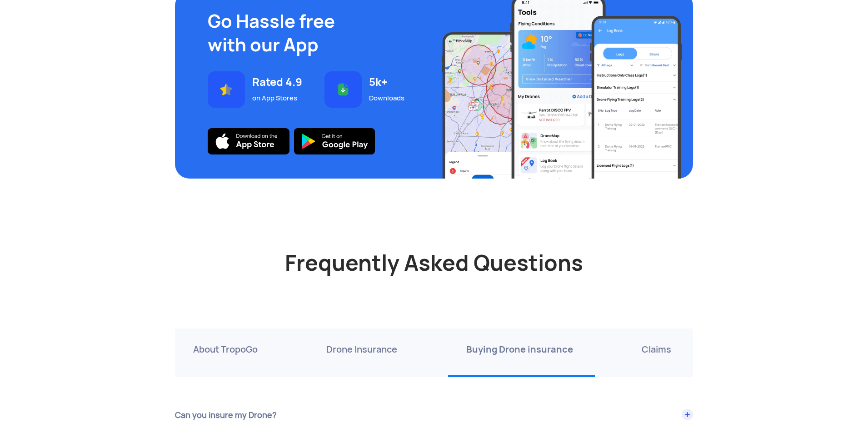 The width and height of the screenshot is (868, 433). What do you see at coordinates (227, 90) in the screenshot?
I see `img: ic_star.svg` at bounding box center [227, 90].